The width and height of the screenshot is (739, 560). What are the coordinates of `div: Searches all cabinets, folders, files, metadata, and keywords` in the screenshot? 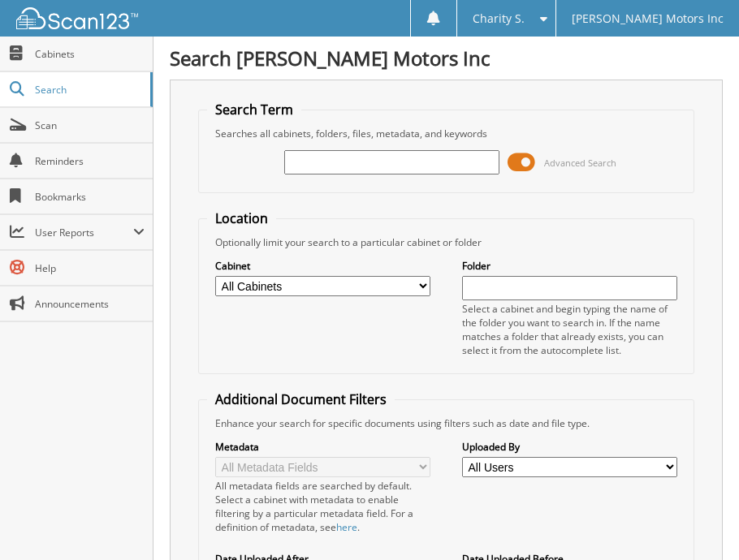 It's located at (446, 133).